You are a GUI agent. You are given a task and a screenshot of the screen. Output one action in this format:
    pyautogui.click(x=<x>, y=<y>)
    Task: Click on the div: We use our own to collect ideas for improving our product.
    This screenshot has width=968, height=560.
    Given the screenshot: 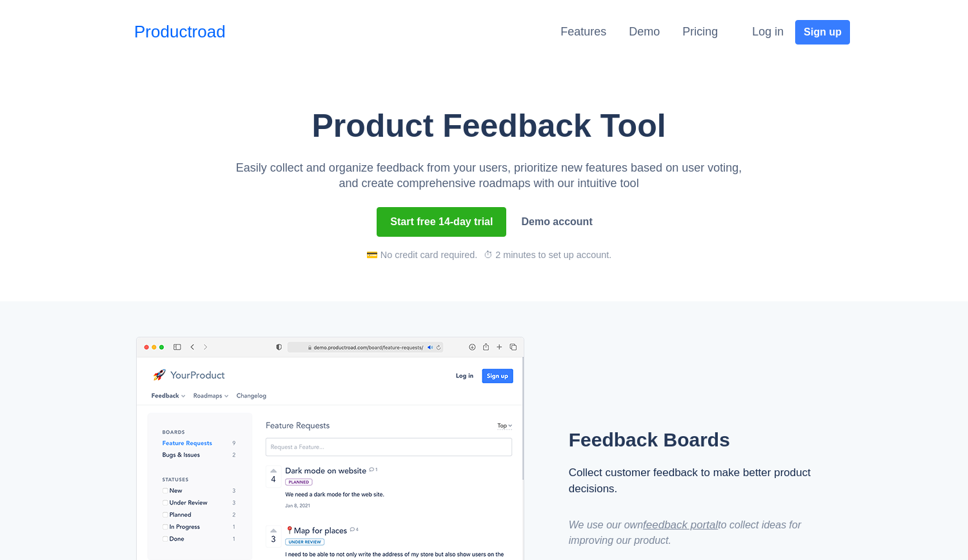 What is the action you would take?
    pyautogui.click(x=694, y=533)
    